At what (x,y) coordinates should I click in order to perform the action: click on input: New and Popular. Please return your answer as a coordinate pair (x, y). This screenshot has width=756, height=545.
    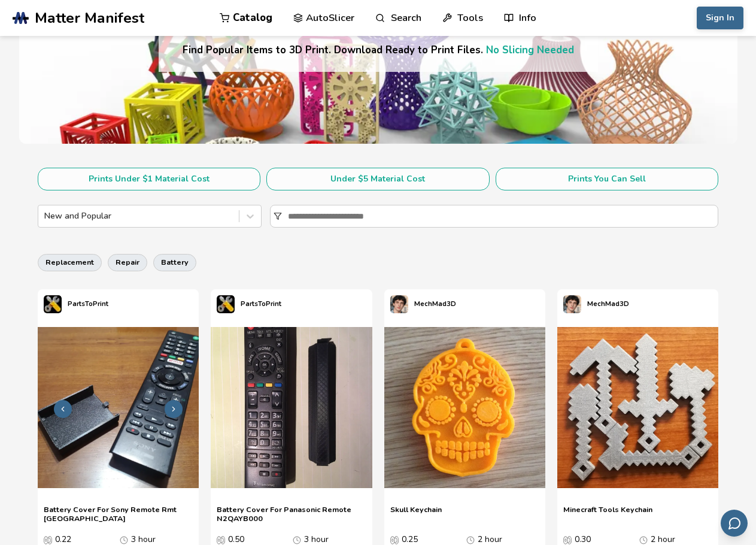
    Looking at the image, I should click on (45, 216).